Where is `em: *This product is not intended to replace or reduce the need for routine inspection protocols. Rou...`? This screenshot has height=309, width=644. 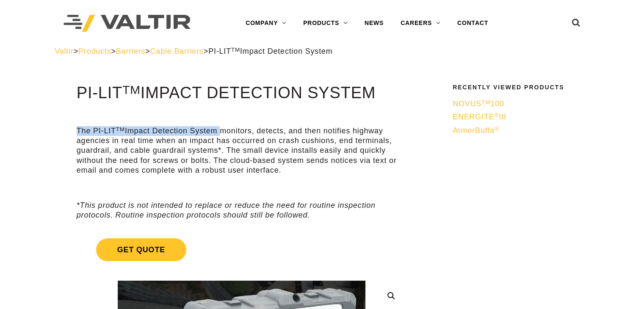 em: *This product is not intended to replace or reduce the need for routine inspection protocols. Rou... is located at coordinates (226, 210).